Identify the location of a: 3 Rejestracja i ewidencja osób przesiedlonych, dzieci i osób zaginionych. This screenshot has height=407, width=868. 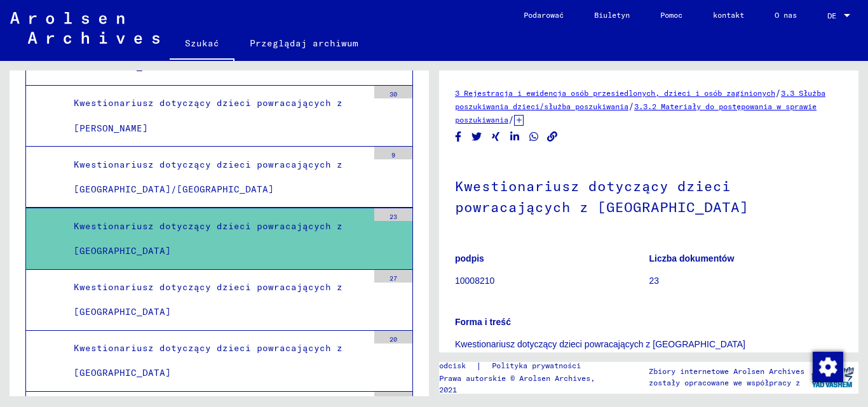
(616, 93).